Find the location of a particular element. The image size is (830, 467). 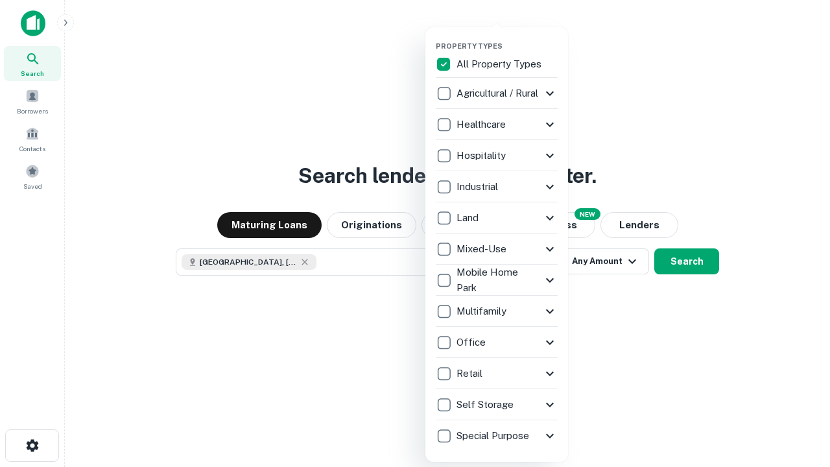

p: Hospitality is located at coordinates (483, 156).